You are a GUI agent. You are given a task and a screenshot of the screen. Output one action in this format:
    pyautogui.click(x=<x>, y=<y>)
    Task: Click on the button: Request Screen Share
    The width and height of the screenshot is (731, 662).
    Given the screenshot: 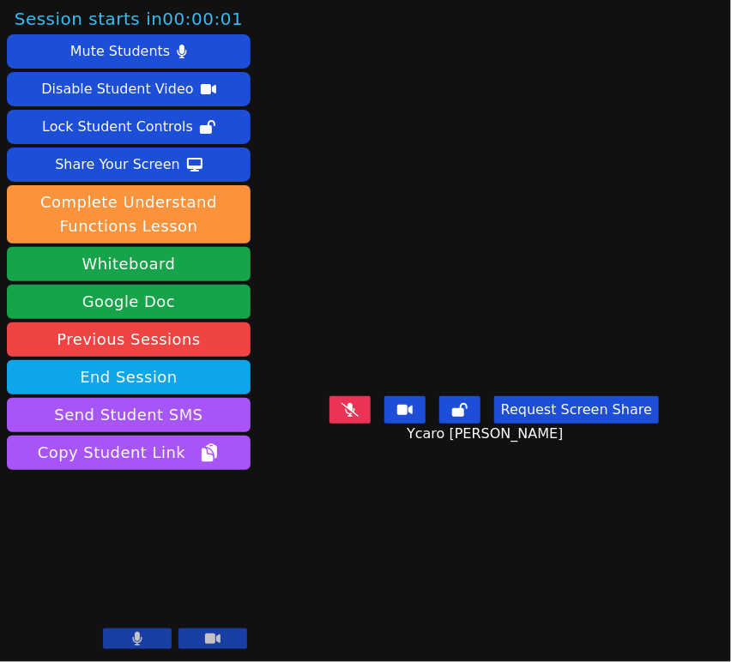 What is the action you would take?
    pyautogui.click(x=577, y=410)
    